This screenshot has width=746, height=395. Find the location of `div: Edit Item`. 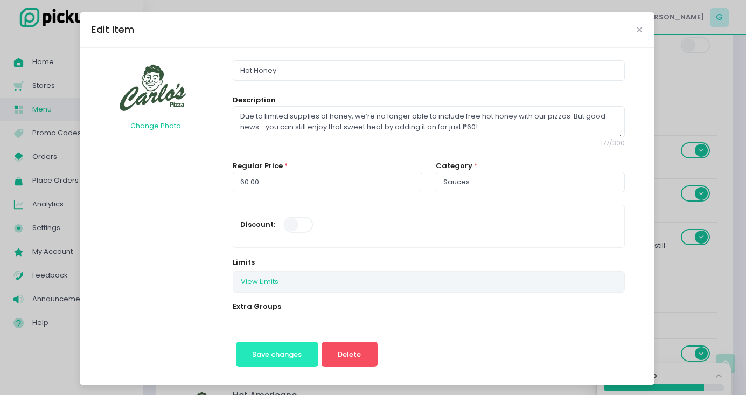

div: Edit Item is located at coordinates (113, 30).